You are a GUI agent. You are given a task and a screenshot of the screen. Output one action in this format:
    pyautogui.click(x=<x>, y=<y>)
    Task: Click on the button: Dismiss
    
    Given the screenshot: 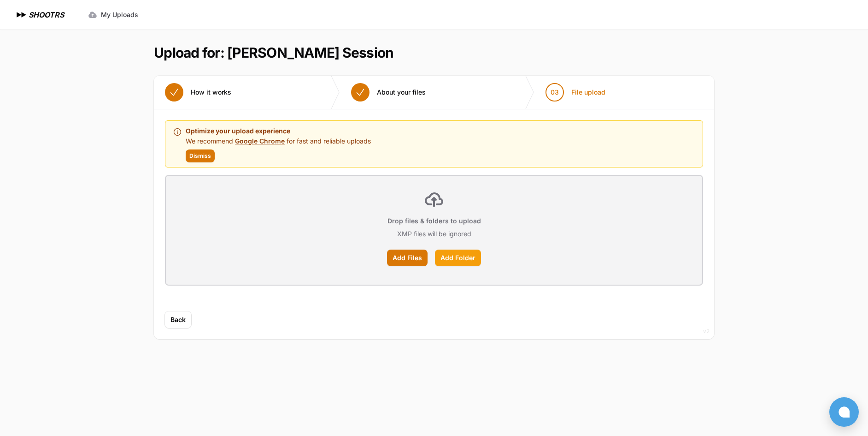 What is the action you would take?
    pyautogui.click(x=200, y=156)
    